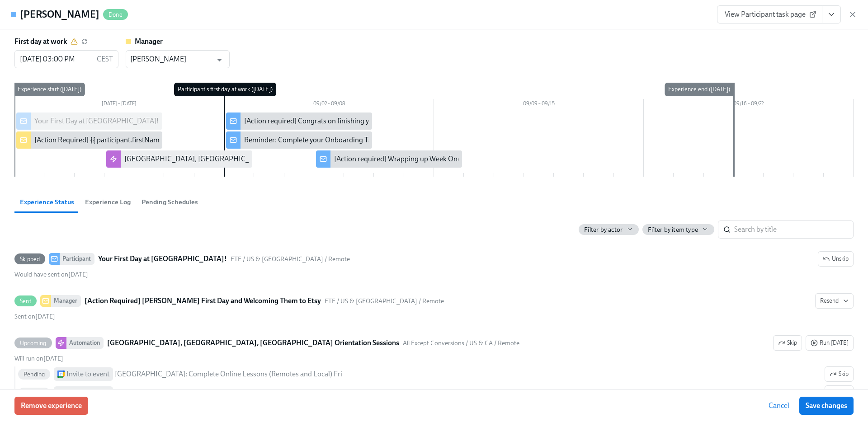 The height and width of the screenshot is (422, 868). Describe the element at coordinates (769, 14) in the screenshot. I see `span: View Participant task page` at that location.